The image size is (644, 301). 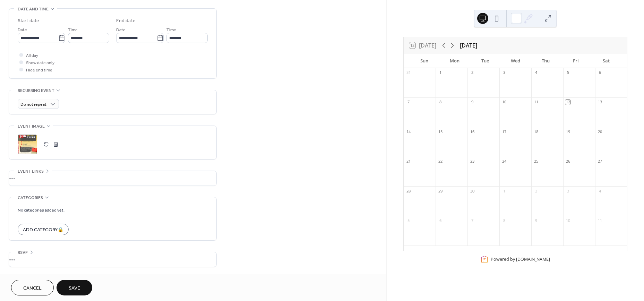 I want to click on div: 18, so click(x=536, y=131).